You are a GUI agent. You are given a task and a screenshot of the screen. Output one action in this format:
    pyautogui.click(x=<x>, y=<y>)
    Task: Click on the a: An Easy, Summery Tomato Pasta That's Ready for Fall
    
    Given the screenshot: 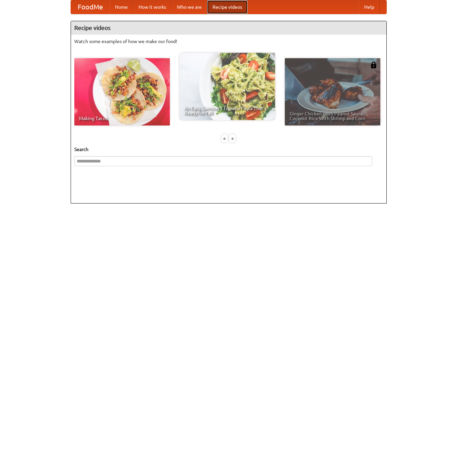 What is the action you would take?
    pyautogui.click(x=227, y=86)
    